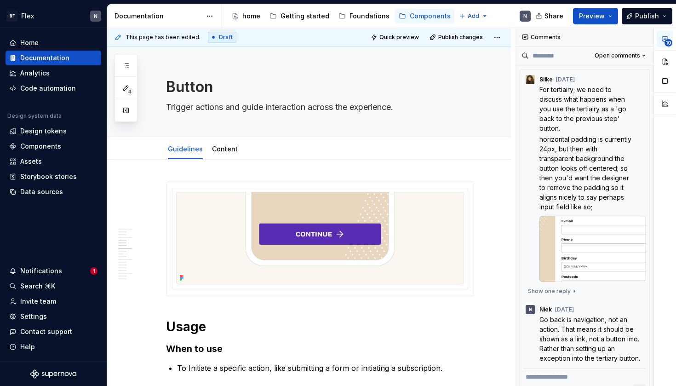  I want to click on span: 4, so click(130, 92).